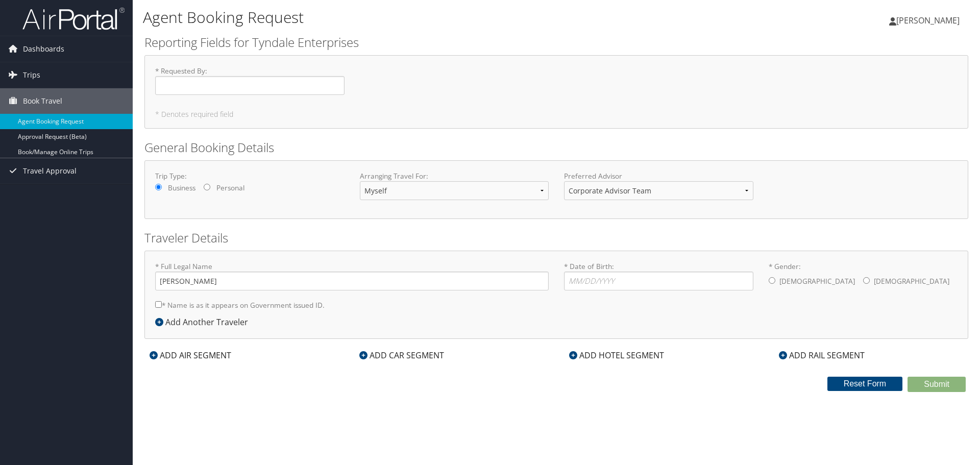 The image size is (980, 465). Describe the element at coordinates (249, 85) in the screenshot. I see `input: * Requested By:` at that location.